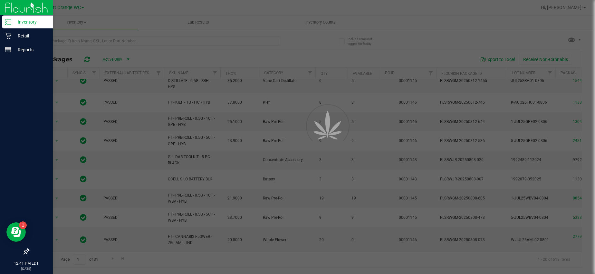 This screenshot has height=274, width=595. What do you see at coordinates (31, 36) in the screenshot?
I see `p: Retail` at bounding box center [31, 36].